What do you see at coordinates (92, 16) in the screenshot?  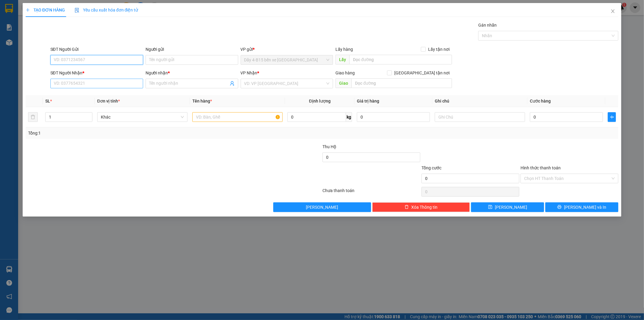 I see `div: THANH BÌNH` at bounding box center [92, 16].